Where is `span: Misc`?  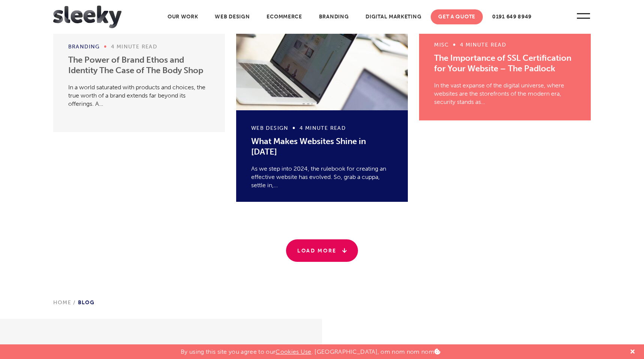 span: Misc is located at coordinates (442, 45).